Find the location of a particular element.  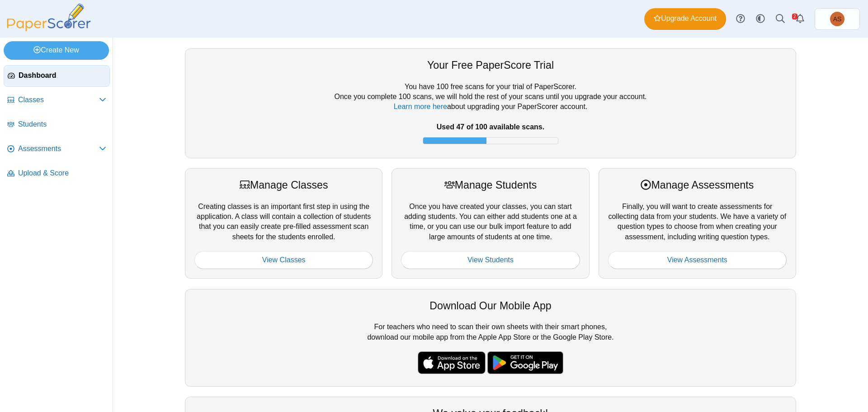

a: View Students is located at coordinates (490, 260).